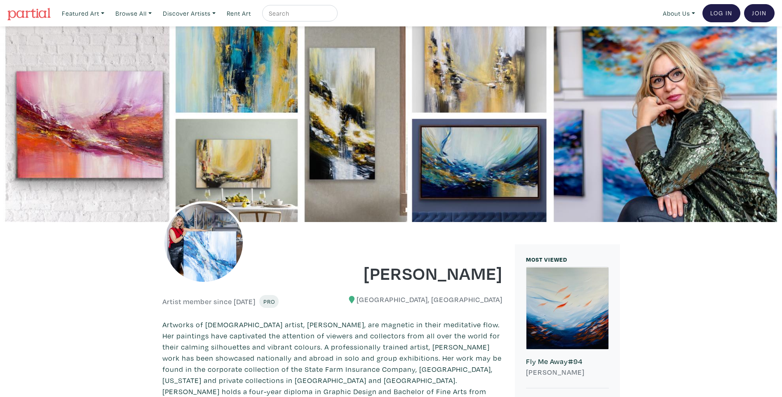 Image resolution: width=782 pixels, height=397 pixels. What do you see at coordinates (299, 13) in the screenshot?
I see `input: Search` at bounding box center [299, 13].